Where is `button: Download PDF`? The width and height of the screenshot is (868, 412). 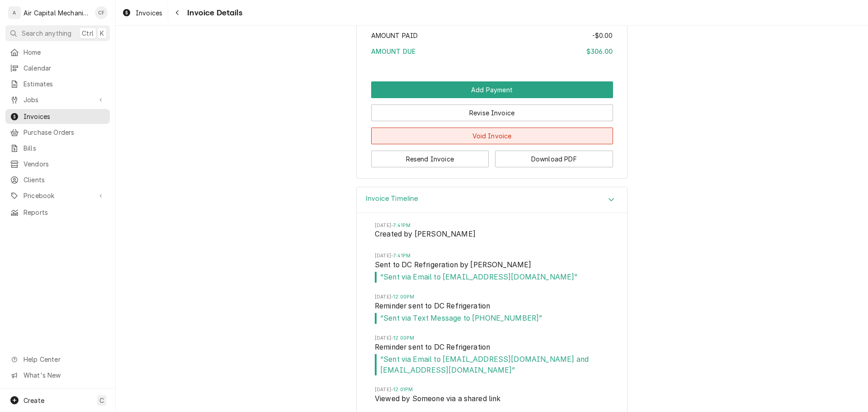
button: Download PDF is located at coordinates (554, 159).